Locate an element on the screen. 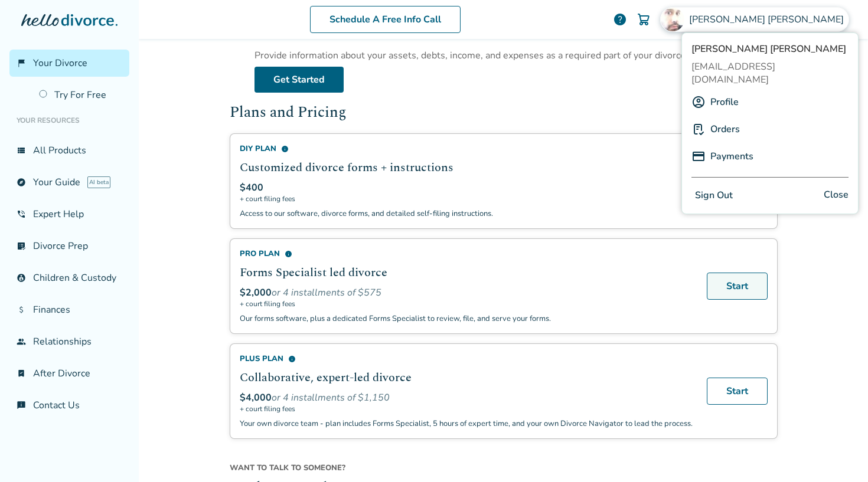 The height and width of the screenshot is (482, 868). div: Pro Plan is located at coordinates (466, 254).